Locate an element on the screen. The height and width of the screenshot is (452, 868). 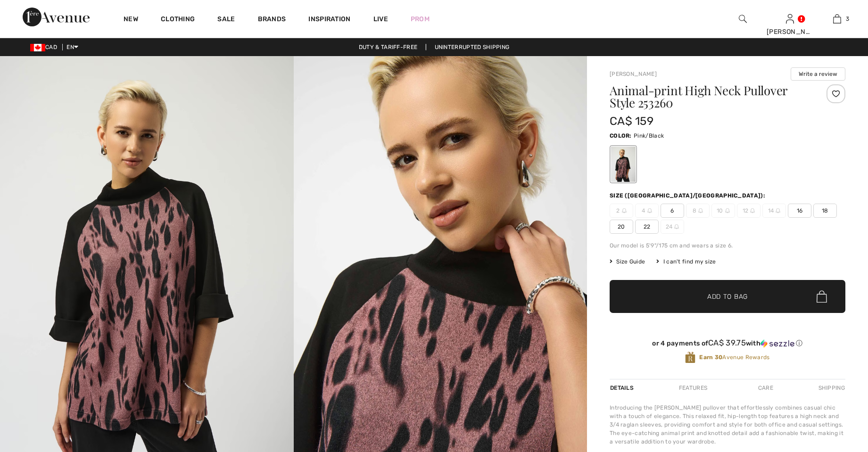
span: Add to Bag is located at coordinates (728, 296).